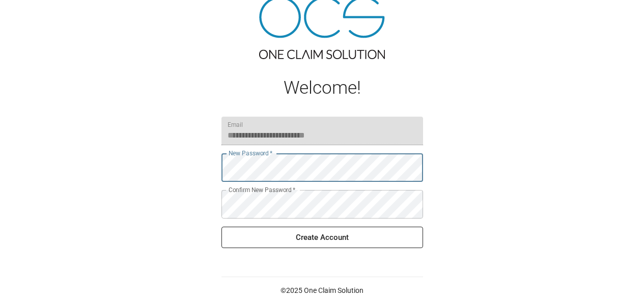  Describe the element at coordinates (251, 153) in the screenshot. I see `label: New Password` at that location.